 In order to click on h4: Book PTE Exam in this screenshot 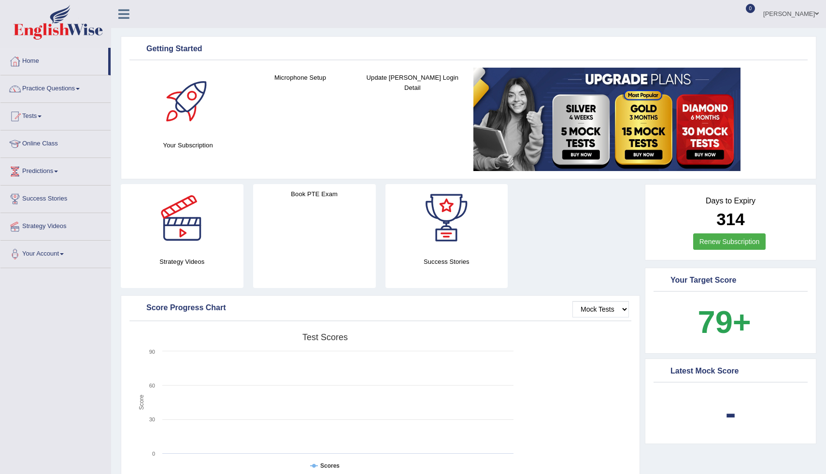, I will do `click(314, 194)`.